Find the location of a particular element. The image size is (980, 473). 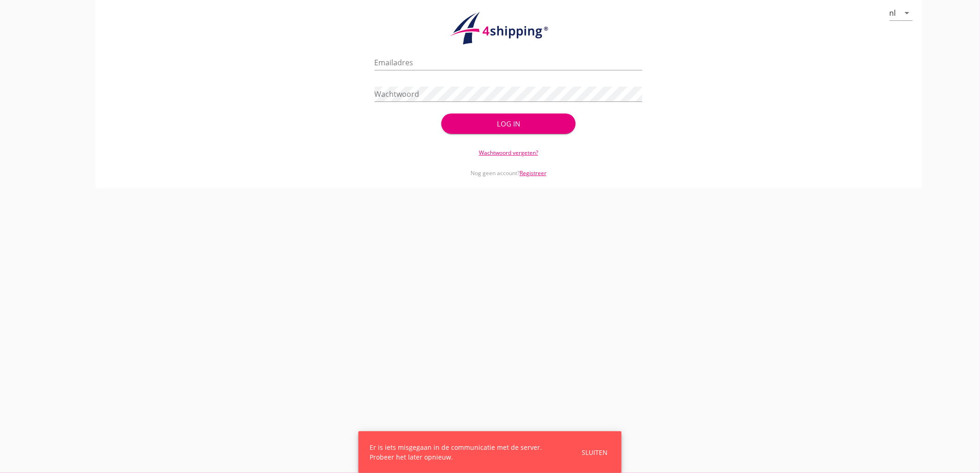

button: Log in is located at coordinates (508, 124).